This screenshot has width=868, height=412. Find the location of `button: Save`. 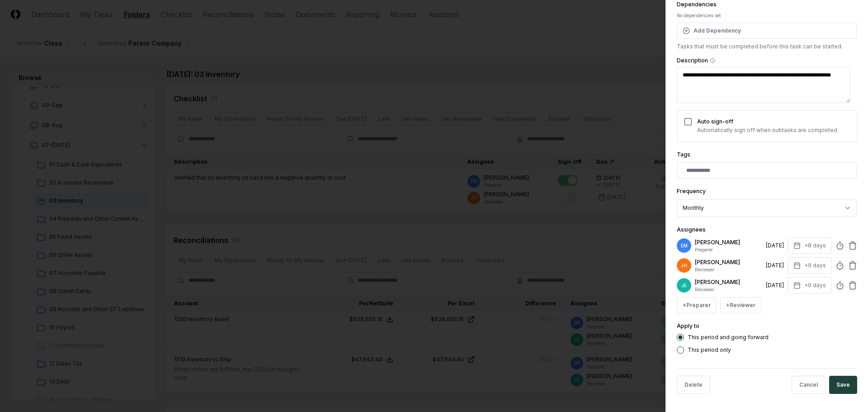

button: Save is located at coordinates (843, 385).